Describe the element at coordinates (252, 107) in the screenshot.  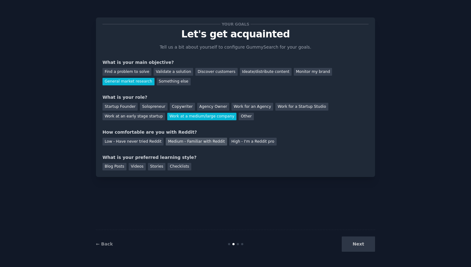
I see `div: Work for an Agency` at that location.